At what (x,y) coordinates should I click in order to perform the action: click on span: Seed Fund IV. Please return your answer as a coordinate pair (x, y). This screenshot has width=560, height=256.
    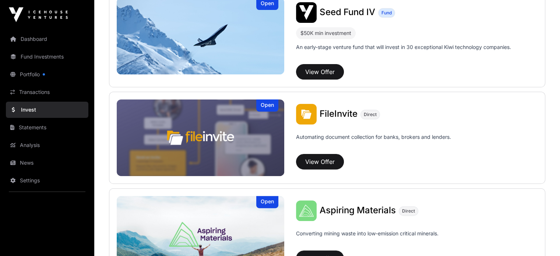
    Looking at the image, I should click on (347, 12).